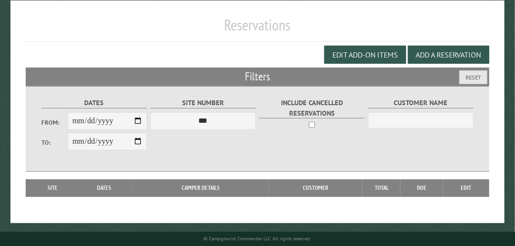 This screenshot has height=246, width=515. Describe the element at coordinates (55, 122) in the screenshot. I see `label: From:` at that location.